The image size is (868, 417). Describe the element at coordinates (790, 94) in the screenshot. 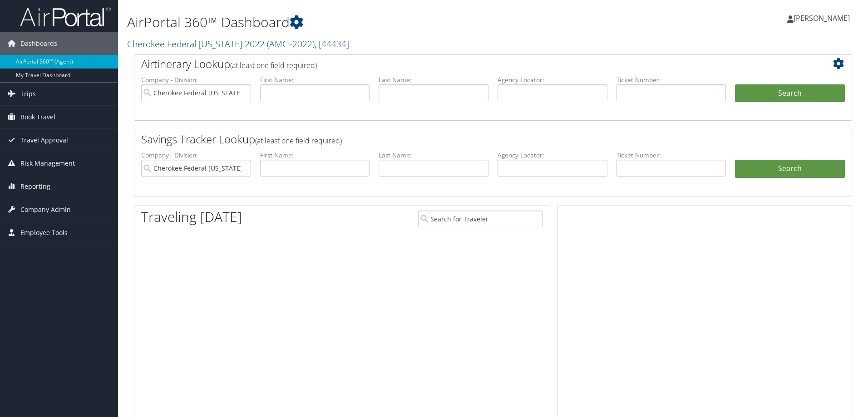

I see `button: Search` at that location.